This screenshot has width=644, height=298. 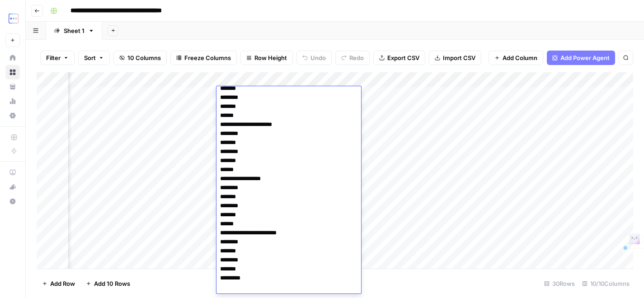 What do you see at coordinates (94, 58) in the screenshot?
I see `button: Sort` at bounding box center [94, 58].